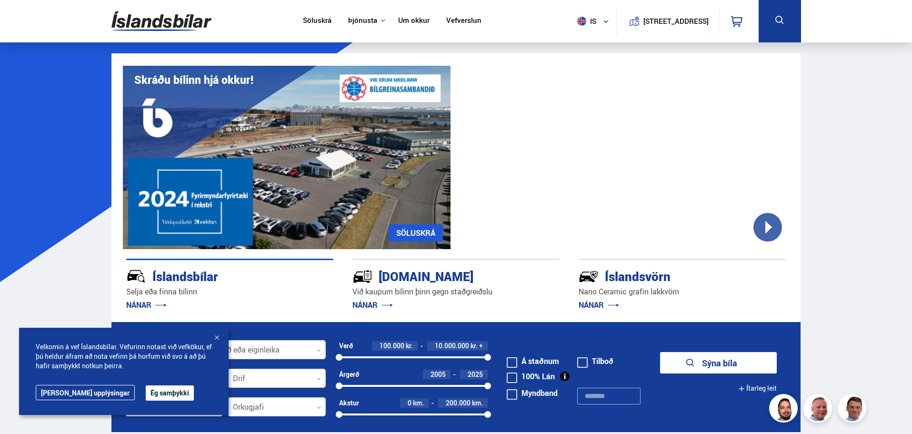 This screenshot has width=912, height=434. What do you see at coordinates (532, 393) in the screenshot?
I see `label: Myndband` at bounding box center [532, 393].